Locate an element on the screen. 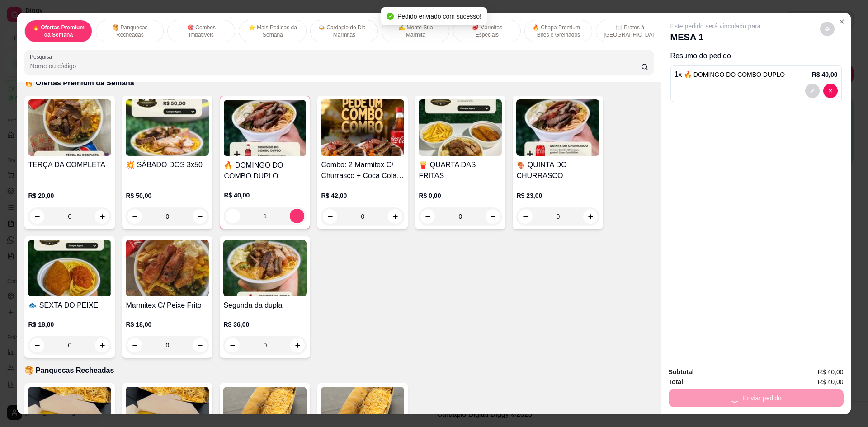  span: Pedido enviado com sucesso! is located at coordinates (439, 16).